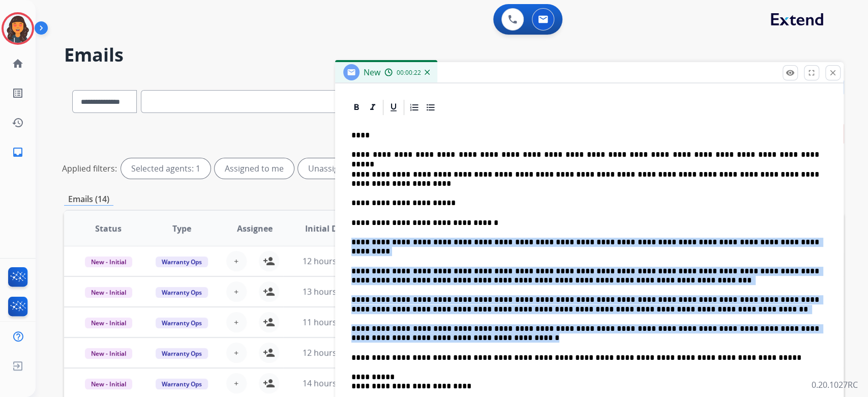 The image size is (868, 397). I want to click on mat-icon: remove_red_eye, so click(790, 73).